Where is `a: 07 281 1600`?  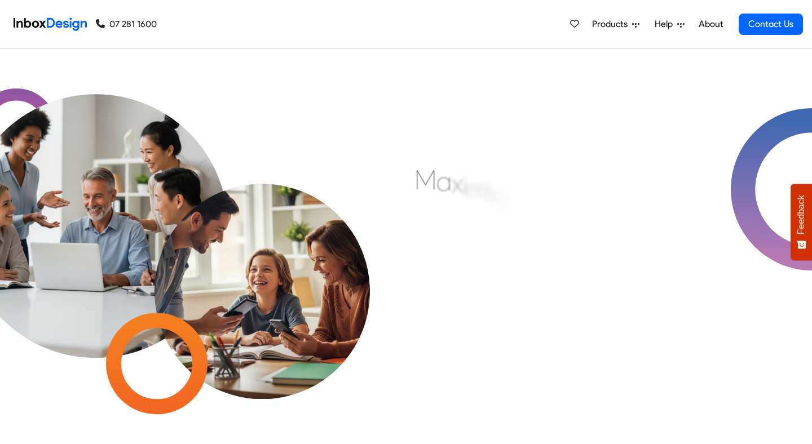
a: 07 281 1600 is located at coordinates (126, 24).